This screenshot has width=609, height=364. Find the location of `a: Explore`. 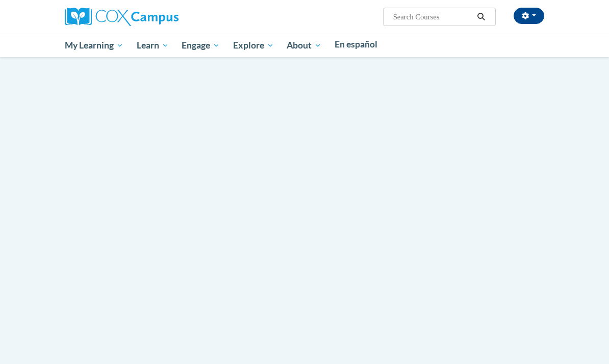

a: Explore is located at coordinates (253, 46).